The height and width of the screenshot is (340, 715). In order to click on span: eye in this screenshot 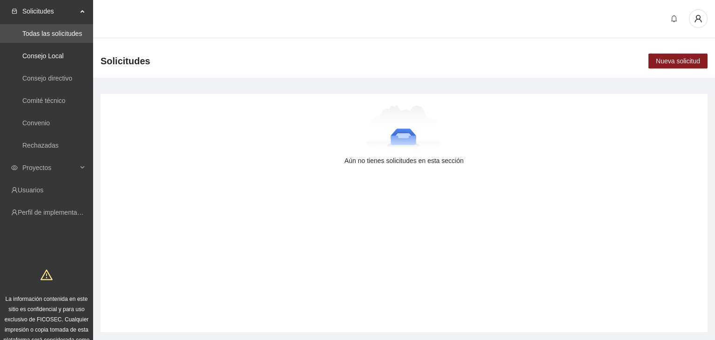, I will do `click(14, 168)`.